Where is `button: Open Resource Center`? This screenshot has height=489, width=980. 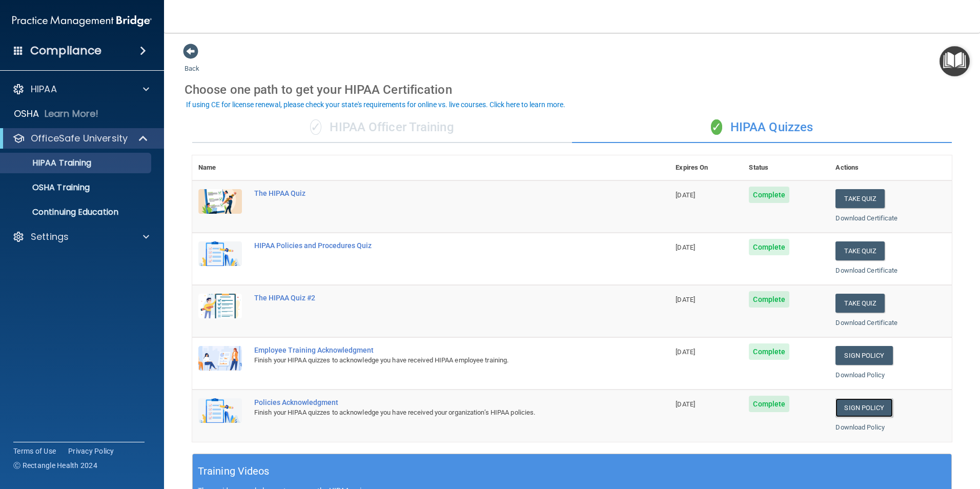
button: Open Resource Center is located at coordinates (955, 61).